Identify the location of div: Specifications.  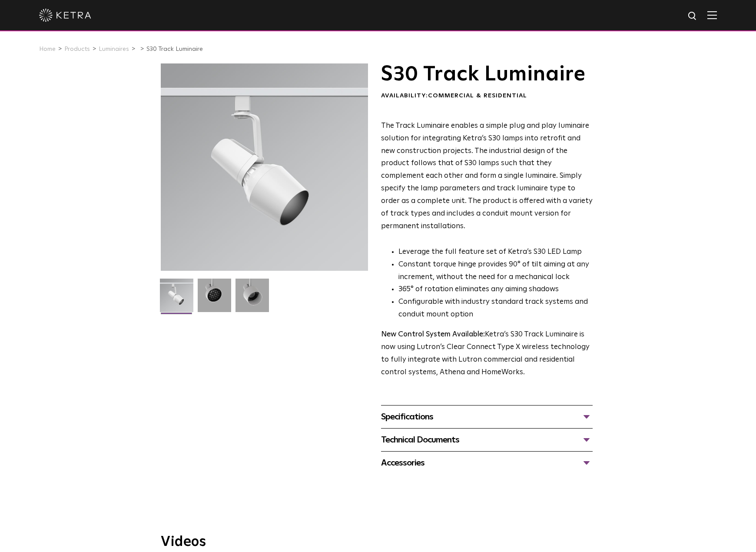
(487, 417).